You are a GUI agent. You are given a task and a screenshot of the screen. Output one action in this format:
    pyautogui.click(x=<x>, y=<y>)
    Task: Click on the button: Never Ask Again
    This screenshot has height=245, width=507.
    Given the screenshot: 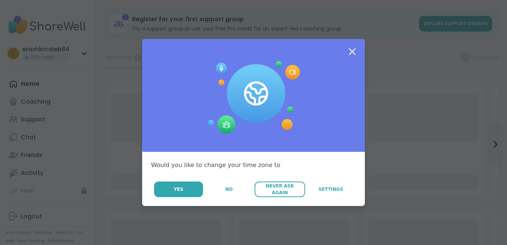 What is the action you would take?
    pyautogui.click(x=279, y=189)
    